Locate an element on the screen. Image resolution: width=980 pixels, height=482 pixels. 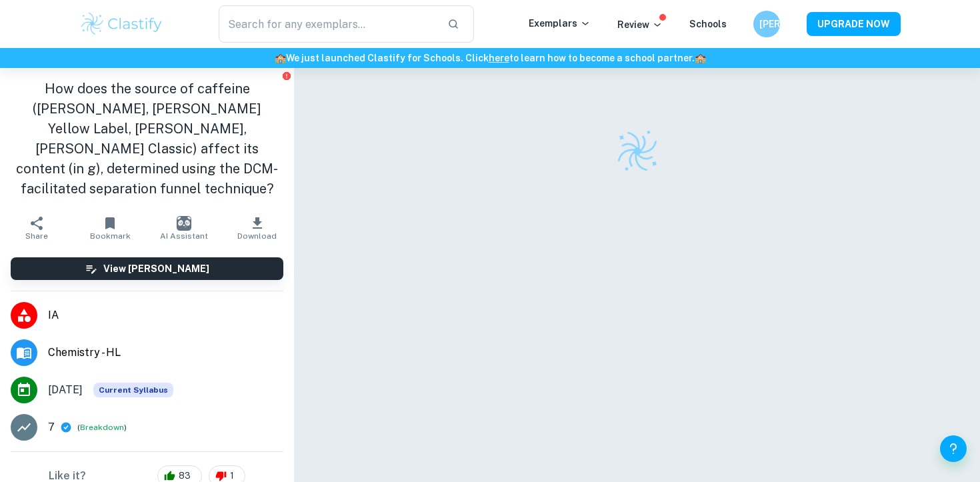
a: here is located at coordinates (499, 58).